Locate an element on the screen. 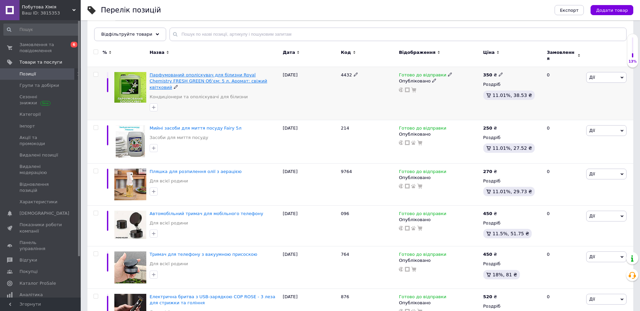 The width and height of the screenshot is (640, 311). img: Автомобільний тримач для мобільного телефону is located at coordinates (130, 225).